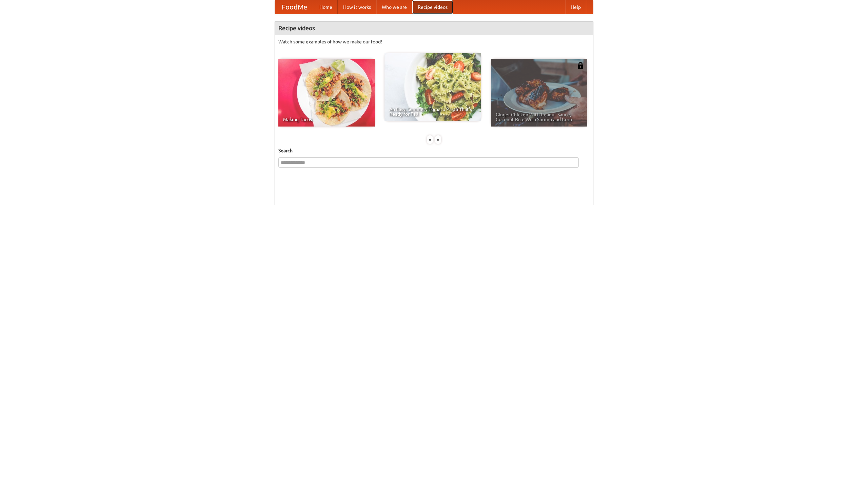 The height and width of the screenshot is (480, 868). What do you see at coordinates (432, 87) in the screenshot?
I see `a: An Easy, Summery Tomato Pasta That's Ready for Fall` at bounding box center [432, 87].